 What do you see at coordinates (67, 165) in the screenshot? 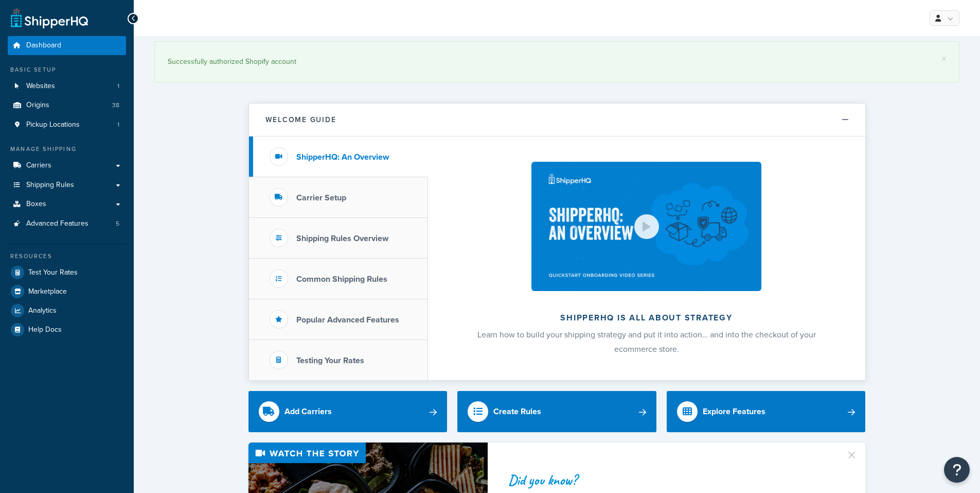
I see `li: Carriers` at bounding box center [67, 165].